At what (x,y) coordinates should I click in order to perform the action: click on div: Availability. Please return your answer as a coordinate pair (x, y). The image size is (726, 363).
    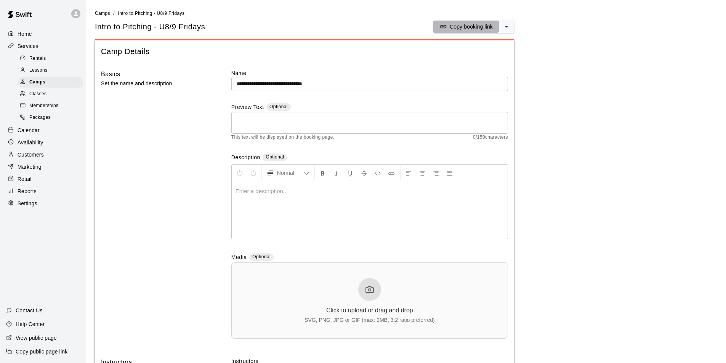
    Looking at the image, I should click on (43, 143).